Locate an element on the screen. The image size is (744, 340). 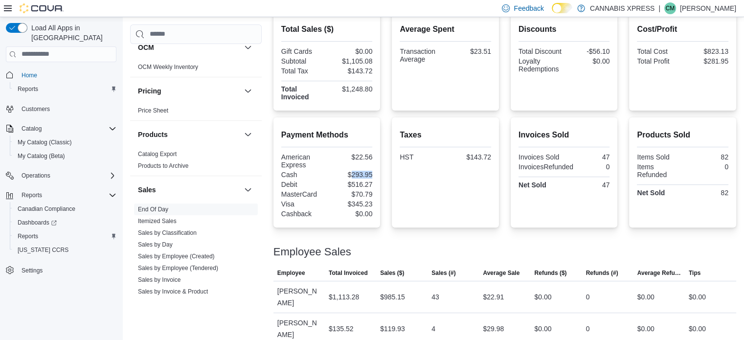
span: Sales by Invoice is located at coordinates (159, 280).